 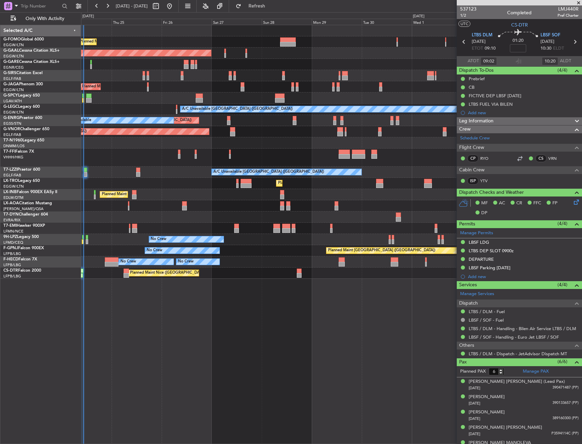 I want to click on a: 9H-LPZLegacy 500, so click(x=21, y=237).